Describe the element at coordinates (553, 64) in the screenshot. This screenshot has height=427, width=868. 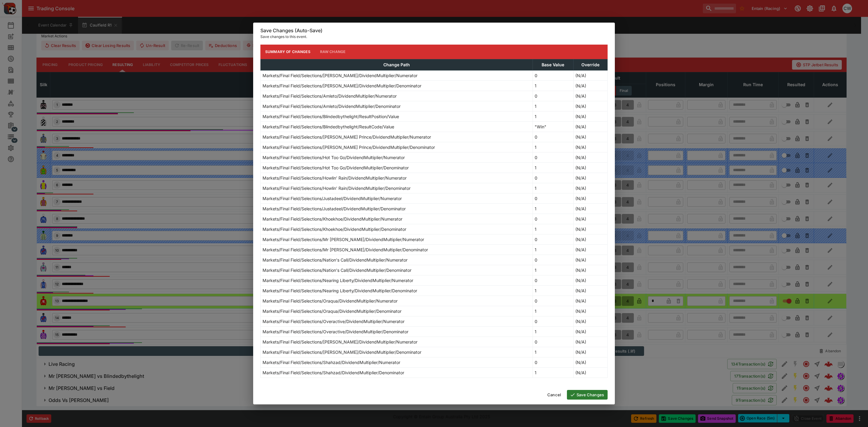
I see `th: Base Value` at that location.